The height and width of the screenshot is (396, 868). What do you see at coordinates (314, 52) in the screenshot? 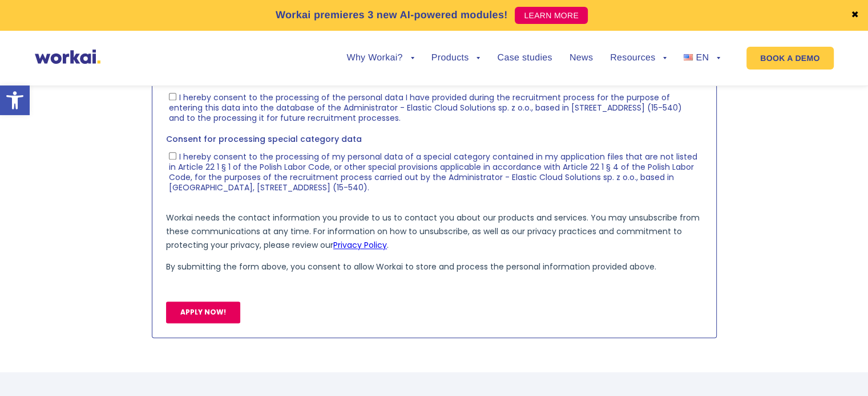
I see `span: Mobile phone number` at bounding box center [314, 52].